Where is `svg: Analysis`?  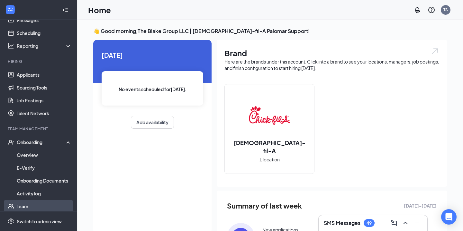 svg: Analysis is located at coordinates (11, 46).